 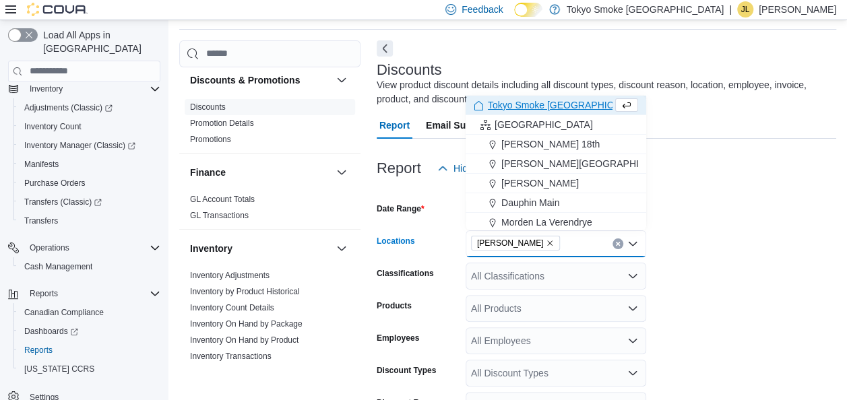 I want to click on span: Purchase Orders, so click(x=55, y=183).